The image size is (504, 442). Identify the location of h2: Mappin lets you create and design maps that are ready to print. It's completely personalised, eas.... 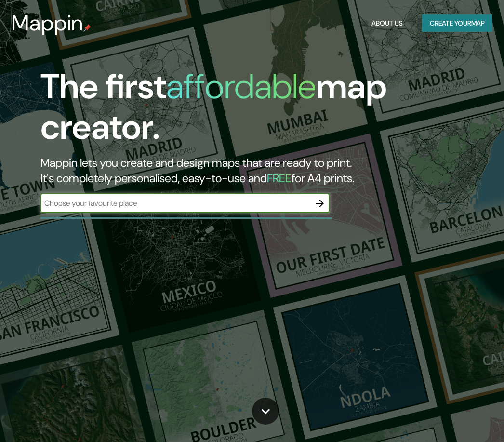
(242, 170).